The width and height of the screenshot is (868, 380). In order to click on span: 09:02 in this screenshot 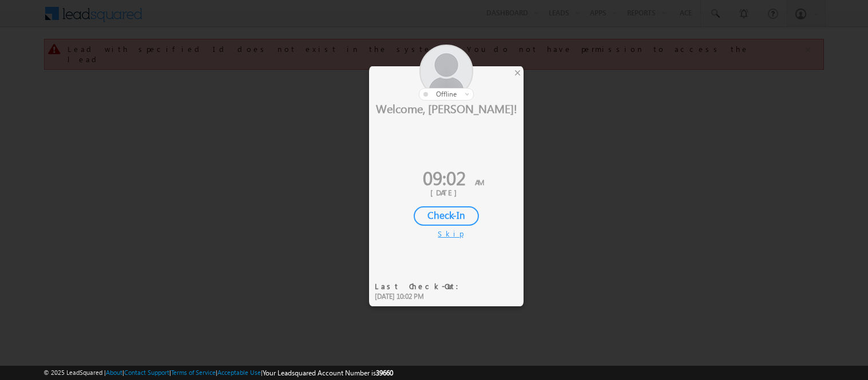, I will do `click(444, 177)`.